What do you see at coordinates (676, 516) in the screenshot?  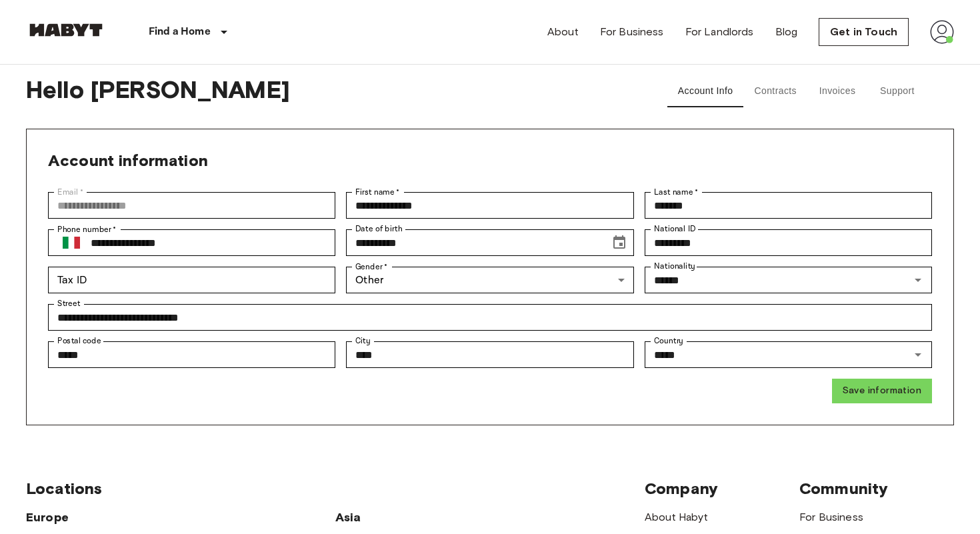 I see `a: About Habyt` at bounding box center [676, 516].